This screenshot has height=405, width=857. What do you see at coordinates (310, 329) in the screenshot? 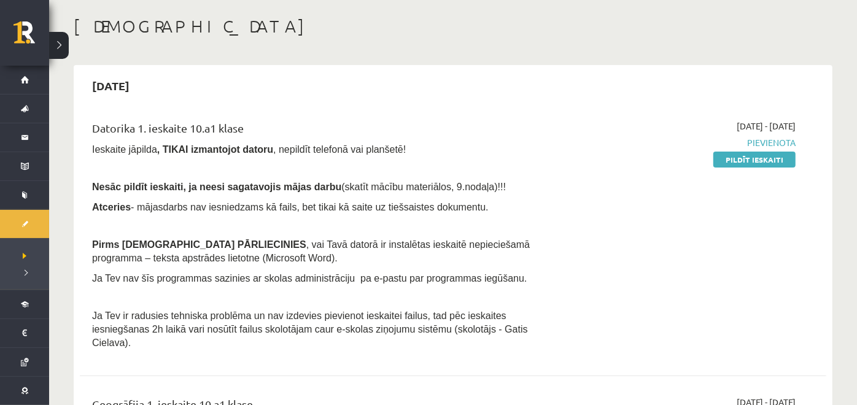
I see `span: Ja Tev ir radusies tehniska problēma un nav izdevies pievienot ieskaitei failus, tad pēc ieskaite...` at bounding box center [310, 329].